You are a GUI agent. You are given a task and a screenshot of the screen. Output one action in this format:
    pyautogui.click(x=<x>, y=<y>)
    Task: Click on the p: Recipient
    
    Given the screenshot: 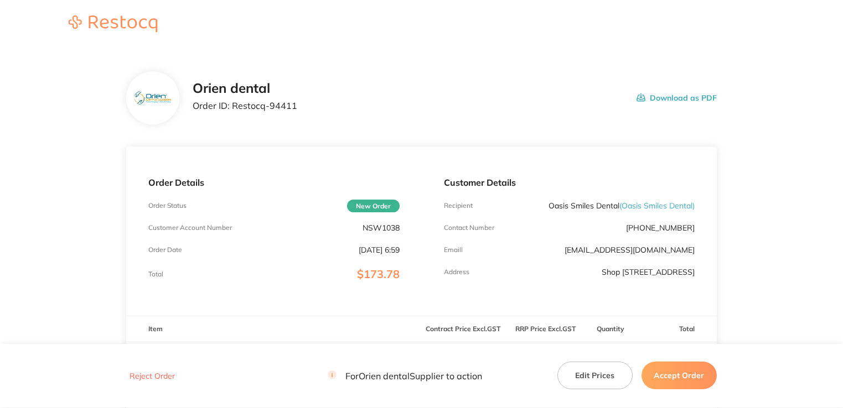 What is the action you would take?
    pyautogui.click(x=458, y=206)
    